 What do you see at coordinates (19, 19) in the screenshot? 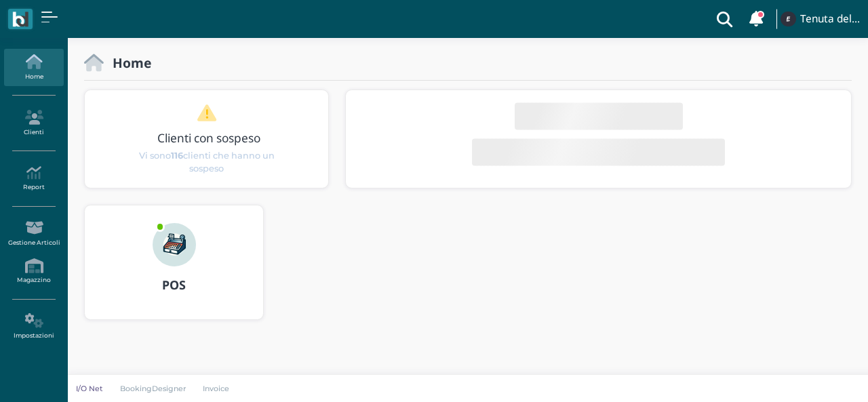
I see `img: logo` at bounding box center [19, 19].